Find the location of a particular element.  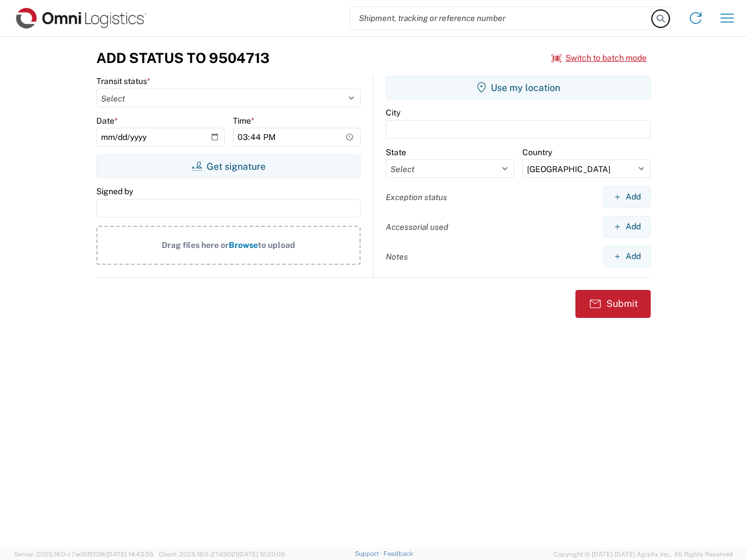

label: City is located at coordinates (393, 112).